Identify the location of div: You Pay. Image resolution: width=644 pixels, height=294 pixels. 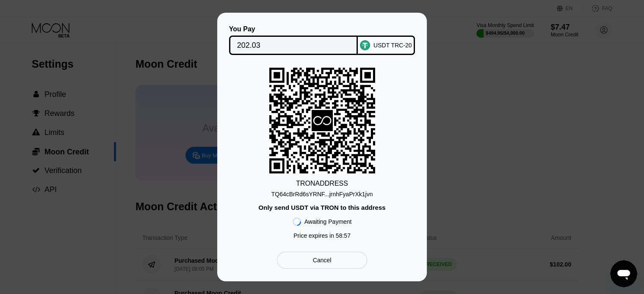
(294, 29).